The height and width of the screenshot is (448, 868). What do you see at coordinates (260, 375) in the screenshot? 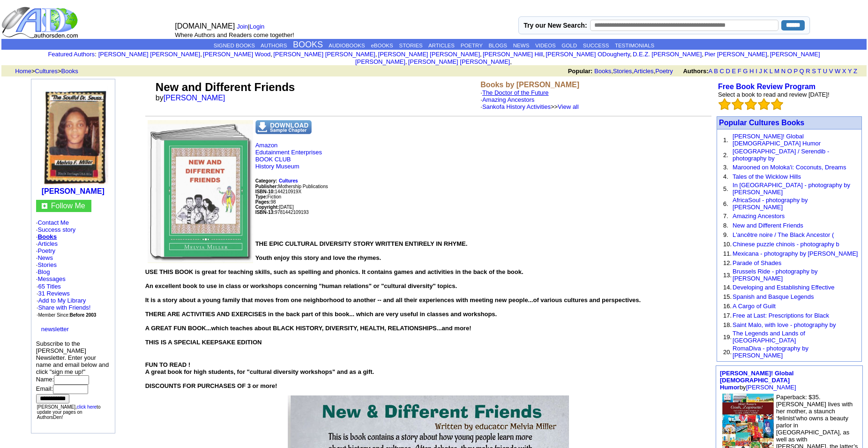
I see `font: FUN TO READ ! A great book for high students, for "cultural diversity workshops" and as a gift. D...` at bounding box center [260, 375].